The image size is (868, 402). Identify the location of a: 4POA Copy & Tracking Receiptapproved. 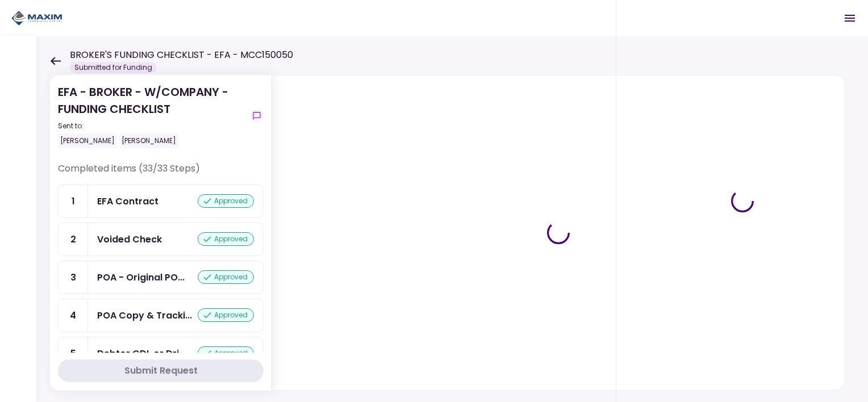
(161, 315).